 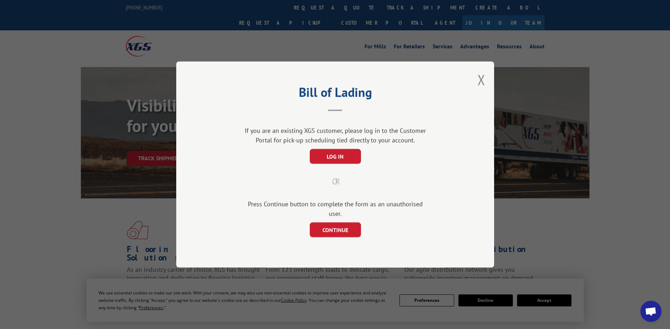 I want to click on button: CONTINUE, so click(x=335, y=230).